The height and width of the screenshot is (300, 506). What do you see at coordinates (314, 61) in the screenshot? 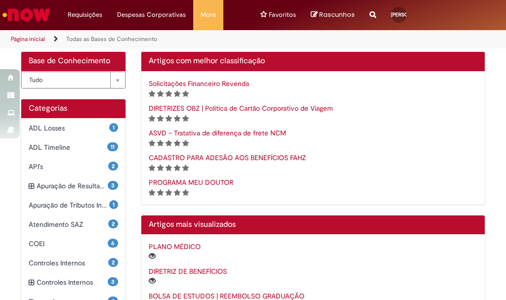
I see `h2: Artigos com melhor classificação` at bounding box center [314, 61].